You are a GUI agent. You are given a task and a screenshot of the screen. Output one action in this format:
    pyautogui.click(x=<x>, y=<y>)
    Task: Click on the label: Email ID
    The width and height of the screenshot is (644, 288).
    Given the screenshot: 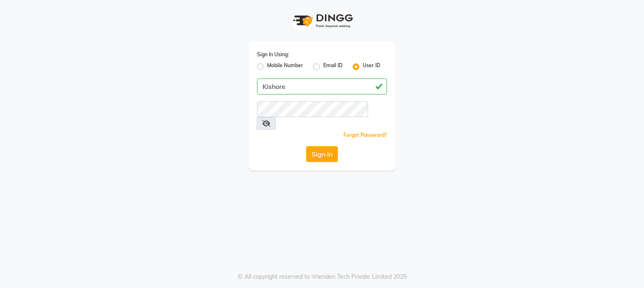 What is the action you would take?
    pyautogui.click(x=333, y=67)
    